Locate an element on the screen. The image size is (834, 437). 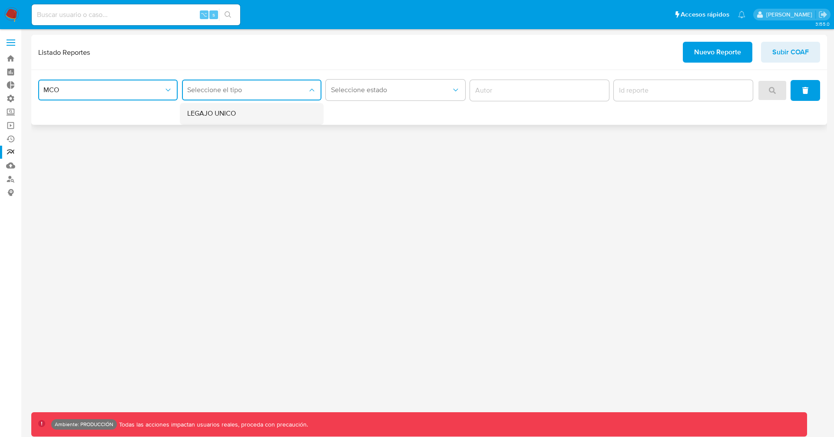
input: Buscar usuario o caso... is located at coordinates (136, 15).